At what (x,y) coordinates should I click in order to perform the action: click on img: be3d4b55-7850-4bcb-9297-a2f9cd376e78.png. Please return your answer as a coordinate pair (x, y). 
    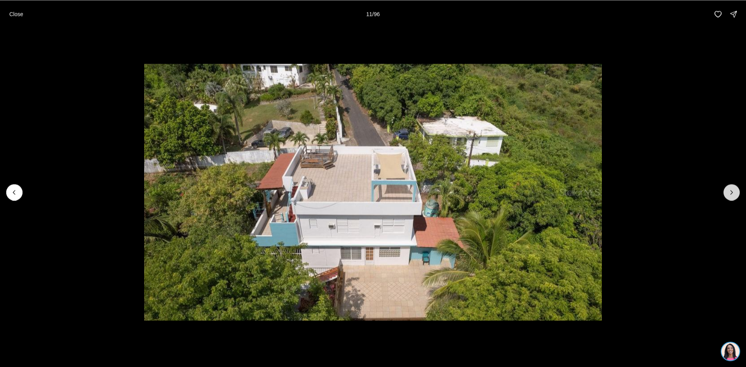
    Looking at the image, I should click on (14, 14).